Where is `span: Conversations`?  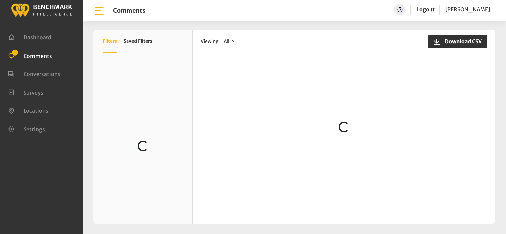
span: Conversations is located at coordinates (42, 74).